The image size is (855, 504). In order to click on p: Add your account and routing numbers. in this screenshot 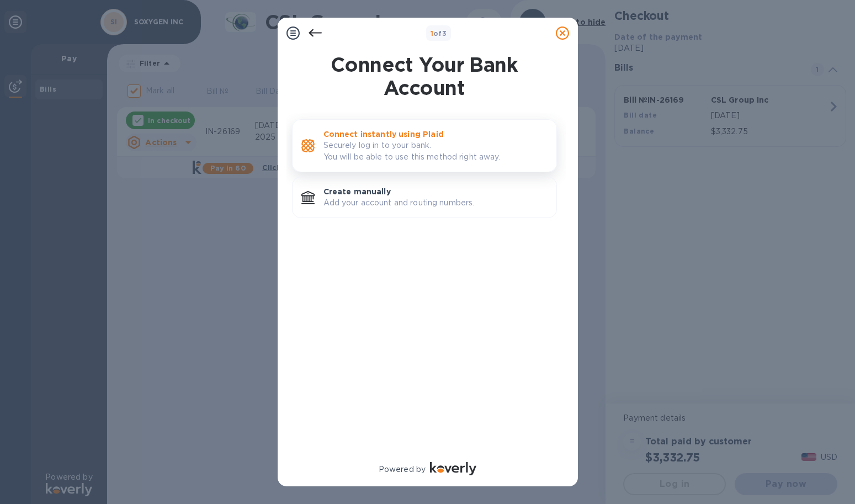, I will do `click(435, 202)`.